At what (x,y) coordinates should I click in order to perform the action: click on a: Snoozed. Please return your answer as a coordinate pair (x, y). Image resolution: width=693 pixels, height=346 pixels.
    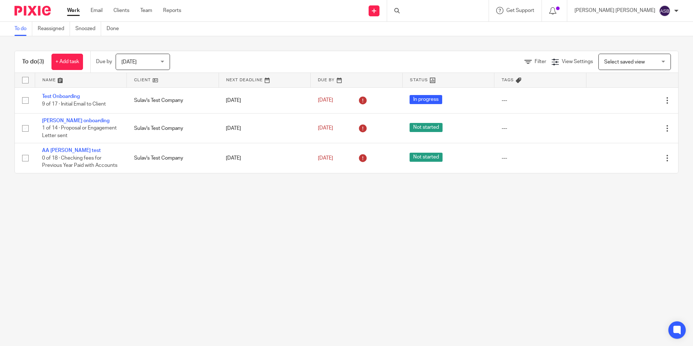
    Looking at the image, I should click on (88, 29).